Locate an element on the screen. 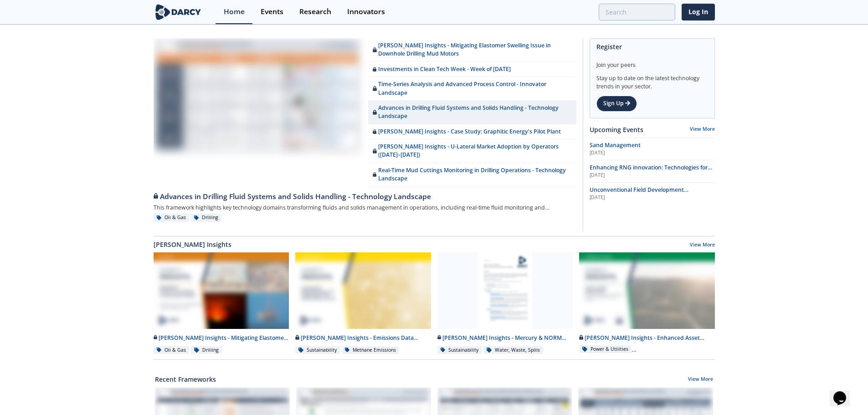 The height and width of the screenshot is (415, 868). div: This framework highlights key technology domains transforming fluids and solids management in ope... is located at coordinates (365, 208).